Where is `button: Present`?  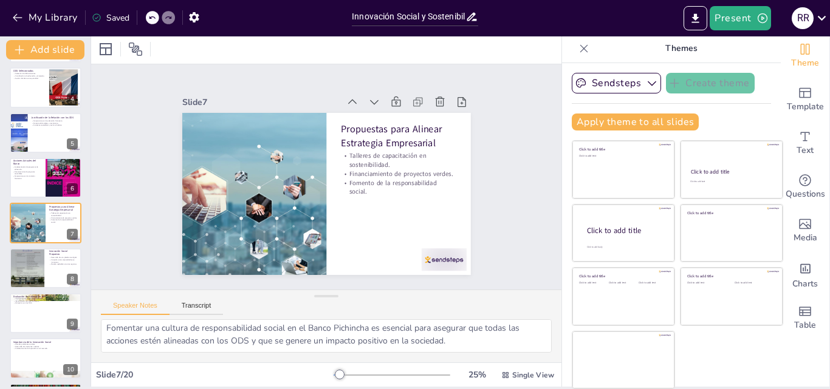
button: Present is located at coordinates (740, 18).